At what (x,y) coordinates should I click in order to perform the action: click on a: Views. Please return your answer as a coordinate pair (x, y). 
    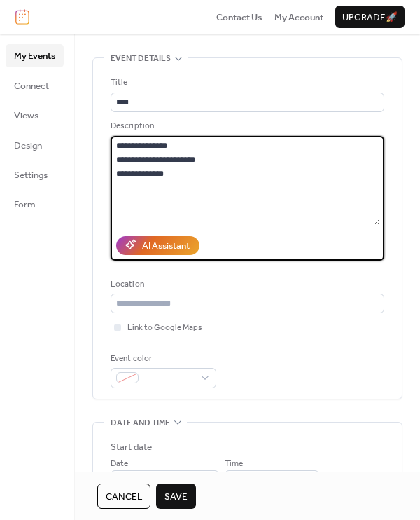
    Looking at the image, I should click on (34, 115).